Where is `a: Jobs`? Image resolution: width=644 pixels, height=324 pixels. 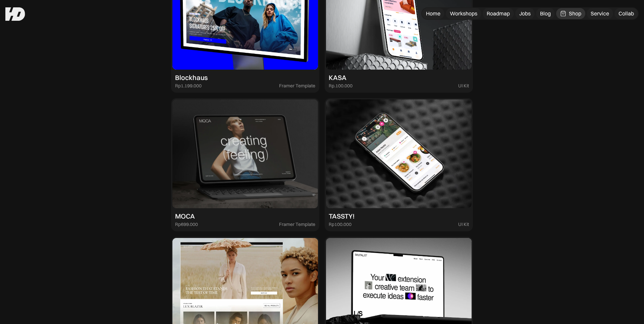
a: Jobs is located at coordinates (525, 13).